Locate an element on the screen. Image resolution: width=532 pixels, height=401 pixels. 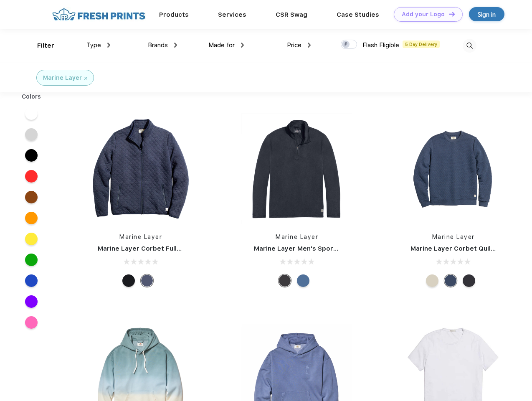
div: Oat Heather is located at coordinates (433, 281).